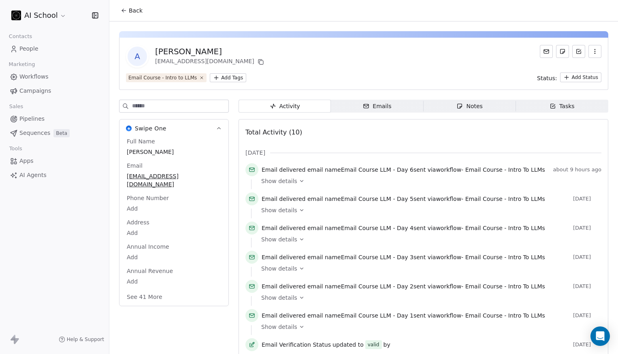 This screenshot has height=354, width=618. What do you see at coordinates (26, 161) in the screenshot?
I see `span: Apps` at bounding box center [26, 161].